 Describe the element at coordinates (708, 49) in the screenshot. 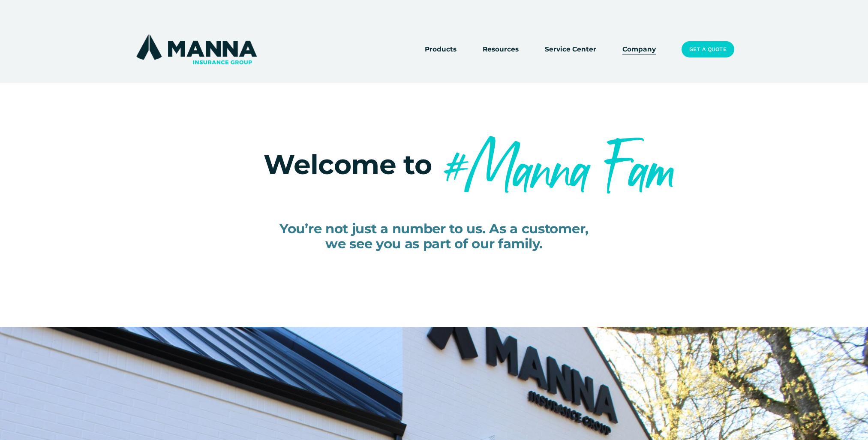

I see `a: Get a Quote` at that location.